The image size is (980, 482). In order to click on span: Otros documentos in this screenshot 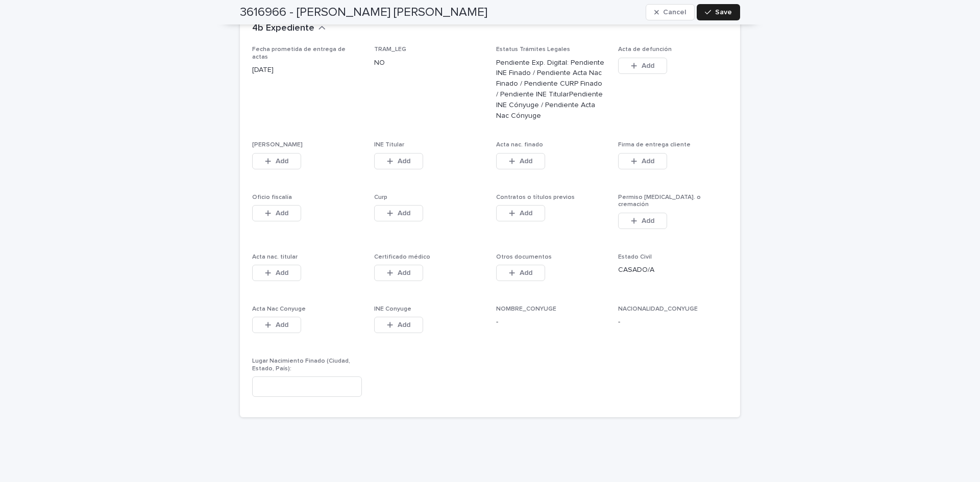, I will do `click(524, 257)`.